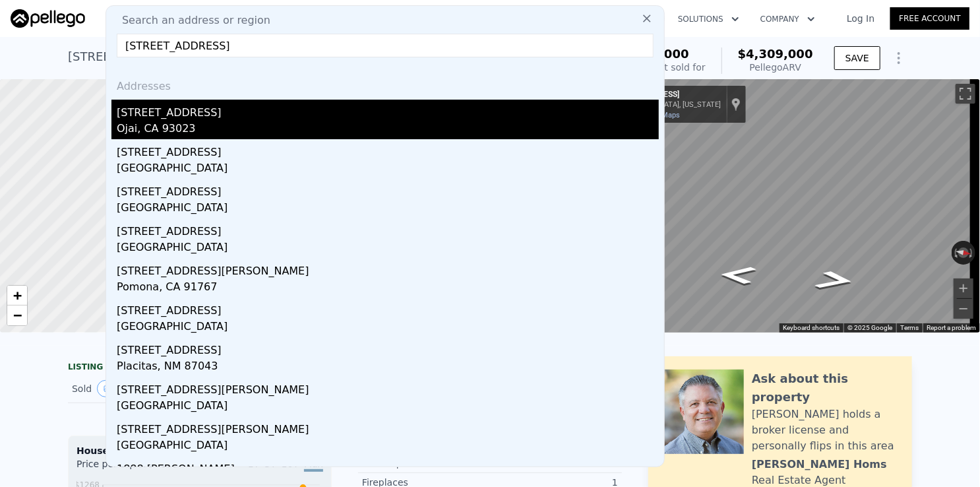 This screenshot has height=487, width=980. I want to click on img: Pellego, so click(48, 18).